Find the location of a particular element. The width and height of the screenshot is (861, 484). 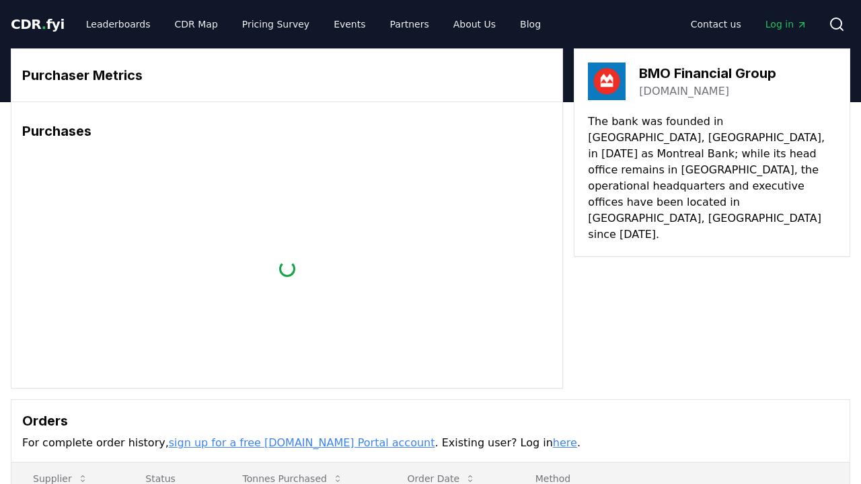

a: CDR Map is located at coordinates (196, 24).